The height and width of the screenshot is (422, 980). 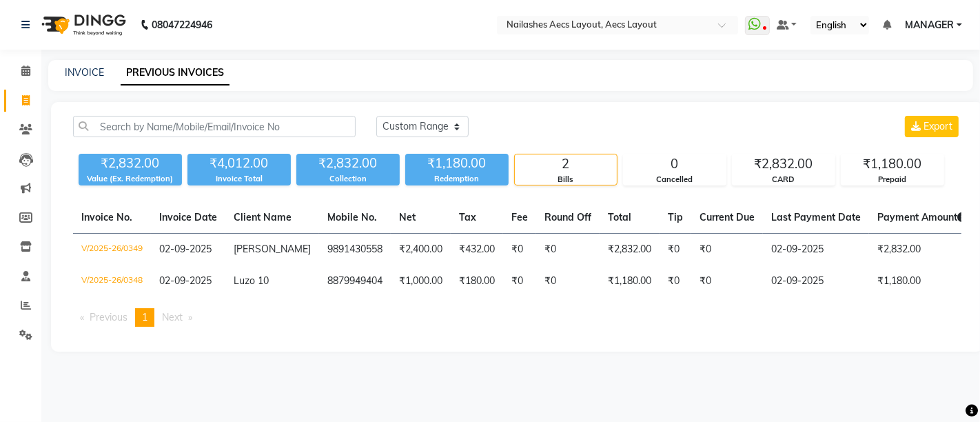 I want to click on img: logo, so click(x=82, y=25).